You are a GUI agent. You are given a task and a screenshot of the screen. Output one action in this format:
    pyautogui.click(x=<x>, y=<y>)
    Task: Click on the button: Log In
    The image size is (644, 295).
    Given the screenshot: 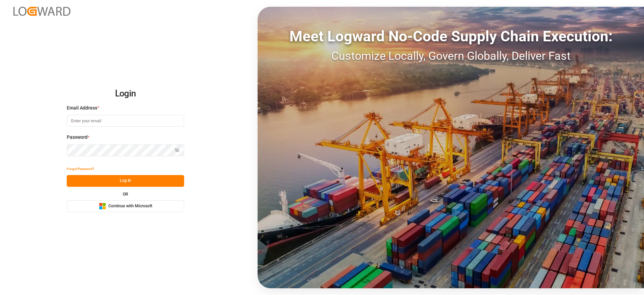 What is the action you would take?
    pyautogui.click(x=125, y=181)
    